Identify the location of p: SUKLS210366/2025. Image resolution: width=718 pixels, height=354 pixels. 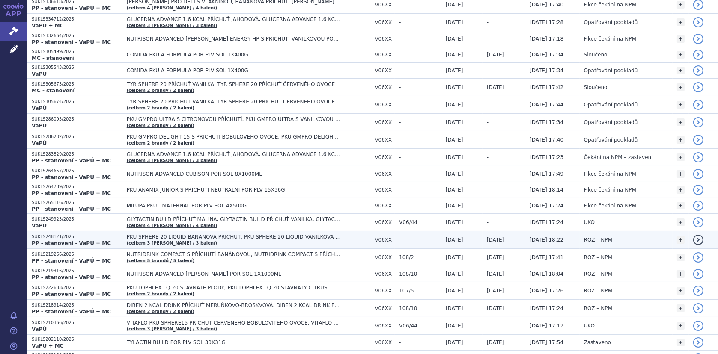
(77, 323).